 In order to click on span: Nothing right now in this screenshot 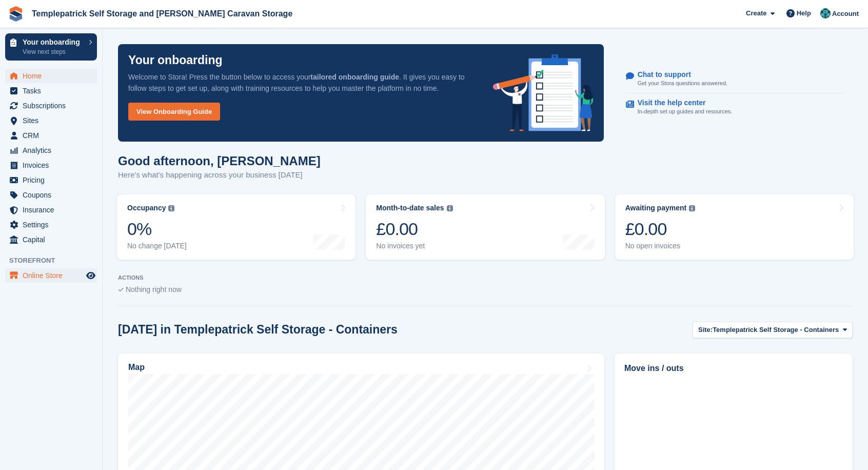, I will do `click(154, 289)`.